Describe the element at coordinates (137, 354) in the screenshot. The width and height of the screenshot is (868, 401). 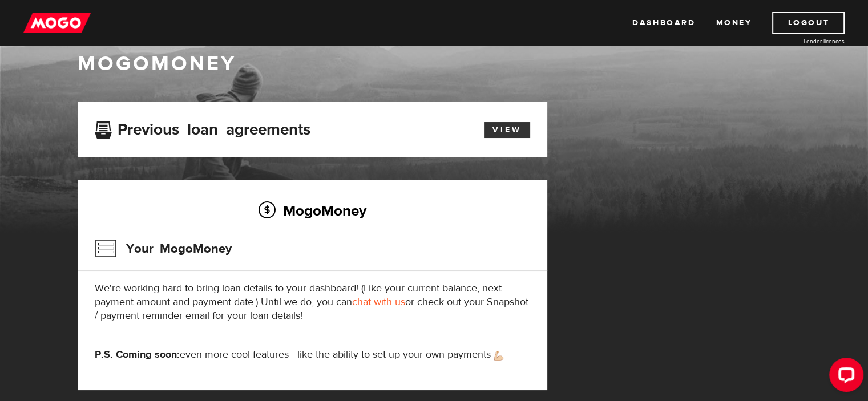
I see `strong: P.S. Coming soon:` at that location.